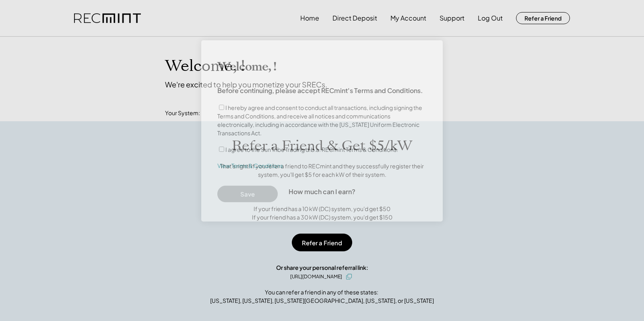  I want to click on h3: Welcome, !, so click(247, 67).